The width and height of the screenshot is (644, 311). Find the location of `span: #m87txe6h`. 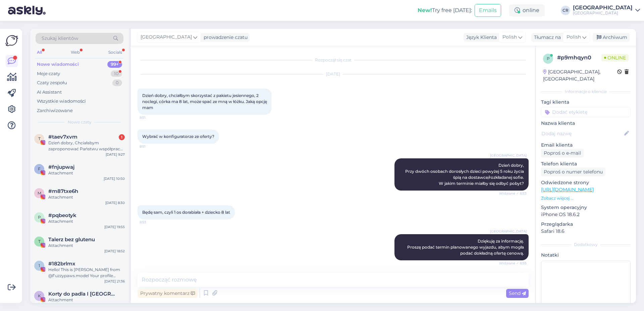

span: #m87txe6h is located at coordinates (63, 191).